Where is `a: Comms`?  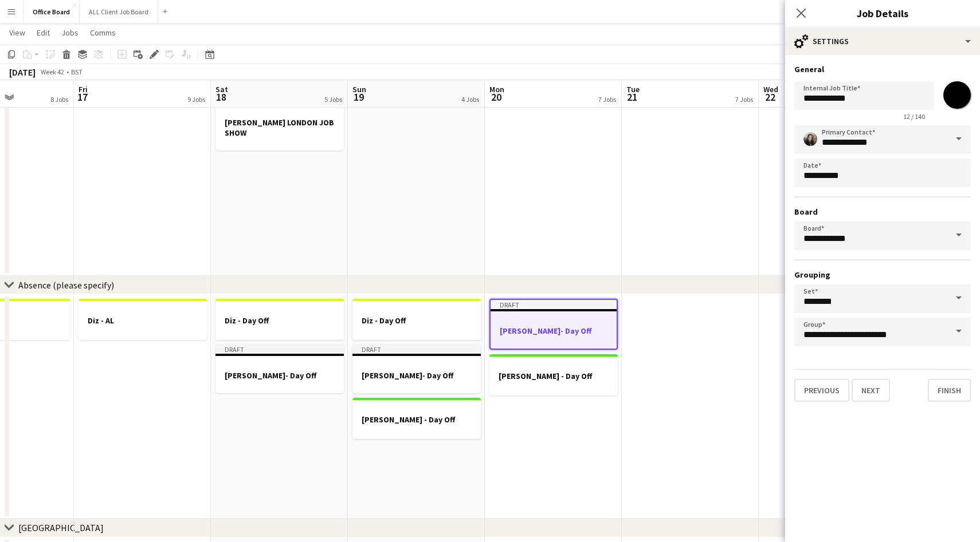 a: Comms is located at coordinates (102, 32).